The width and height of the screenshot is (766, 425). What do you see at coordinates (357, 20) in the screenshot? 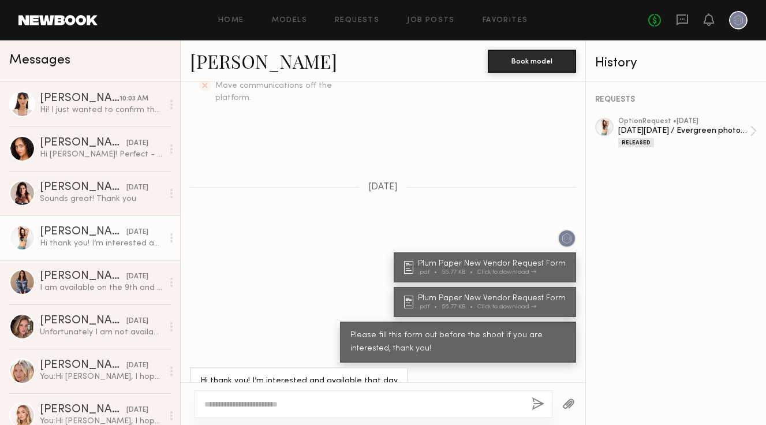
I see `a: Requests` at bounding box center [357, 20].